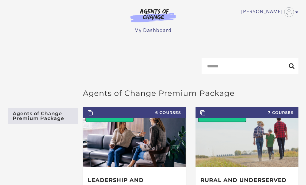 This screenshot has height=185, width=306. I want to click on span: 7 Courses, so click(247, 112).